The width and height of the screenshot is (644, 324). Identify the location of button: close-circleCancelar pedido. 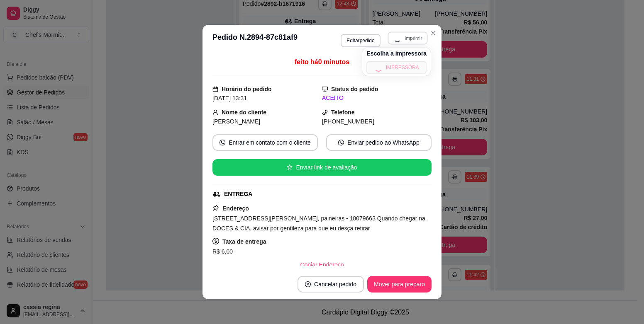
(331, 284).